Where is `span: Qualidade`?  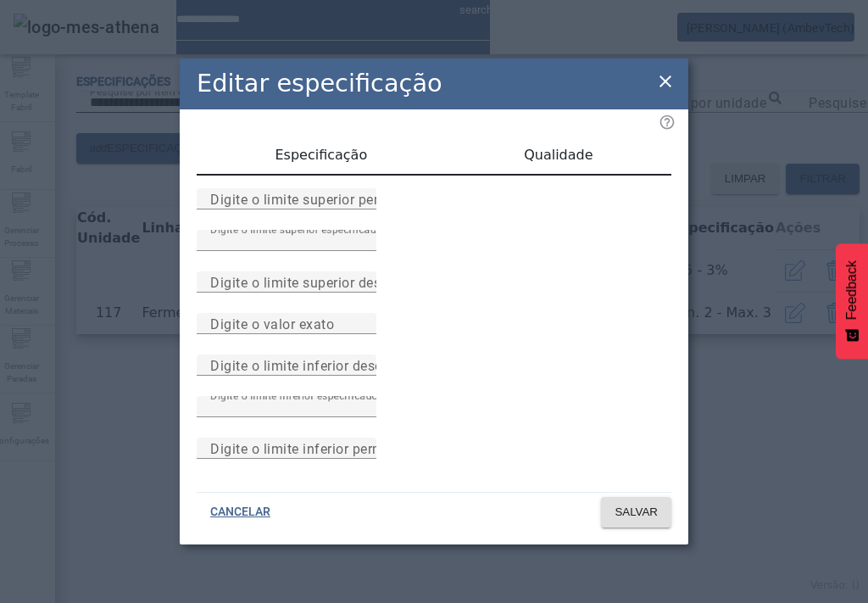 span: Qualidade is located at coordinates (558, 155).